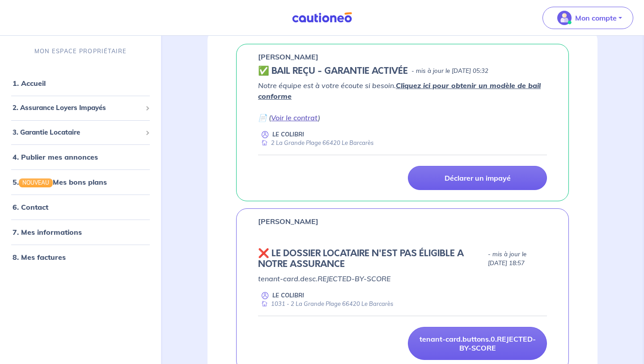  What do you see at coordinates (77, 108) in the screenshot?
I see `span: 2. Assurance Loyers Impayés` at bounding box center [77, 108].